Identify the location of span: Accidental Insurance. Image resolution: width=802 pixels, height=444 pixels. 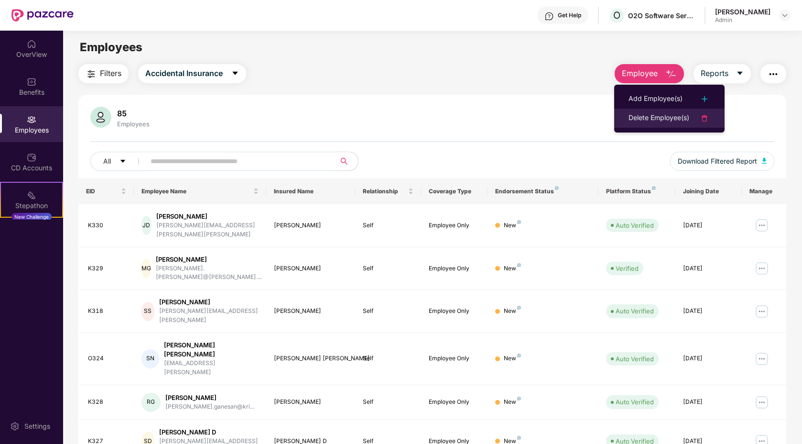
(184, 73).